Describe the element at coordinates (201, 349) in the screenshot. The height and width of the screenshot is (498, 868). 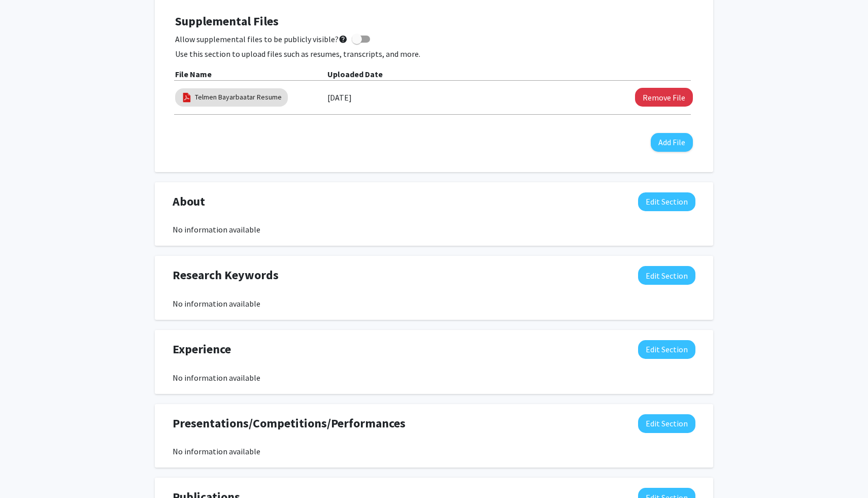
I see `span: Experience` at that location.